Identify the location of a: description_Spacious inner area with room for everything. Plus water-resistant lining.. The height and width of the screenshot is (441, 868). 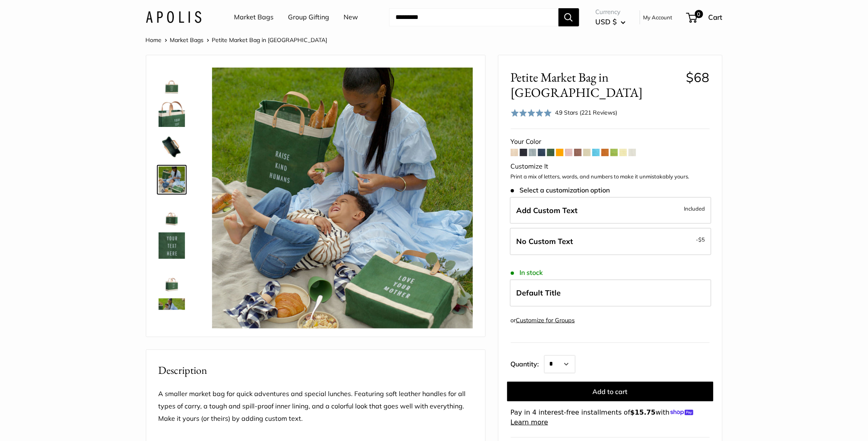
(172, 147).